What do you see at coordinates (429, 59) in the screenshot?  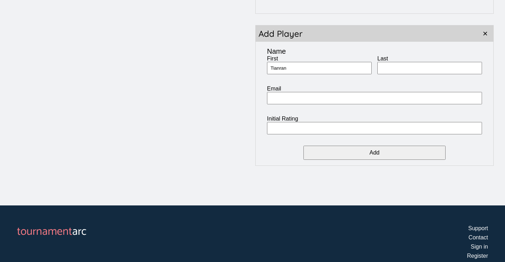 I see `label: Last` at bounding box center [429, 59].